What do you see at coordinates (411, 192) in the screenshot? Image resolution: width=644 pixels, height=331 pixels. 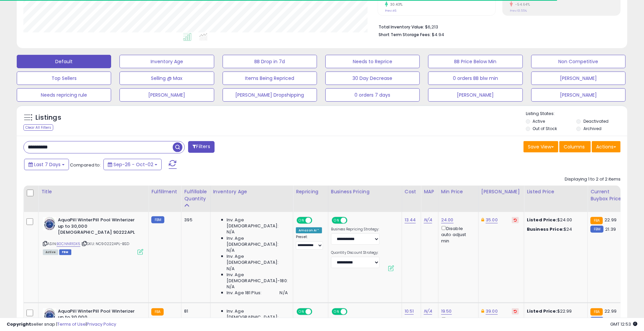 I see `div: Cost` at bounding box center [411, 192].